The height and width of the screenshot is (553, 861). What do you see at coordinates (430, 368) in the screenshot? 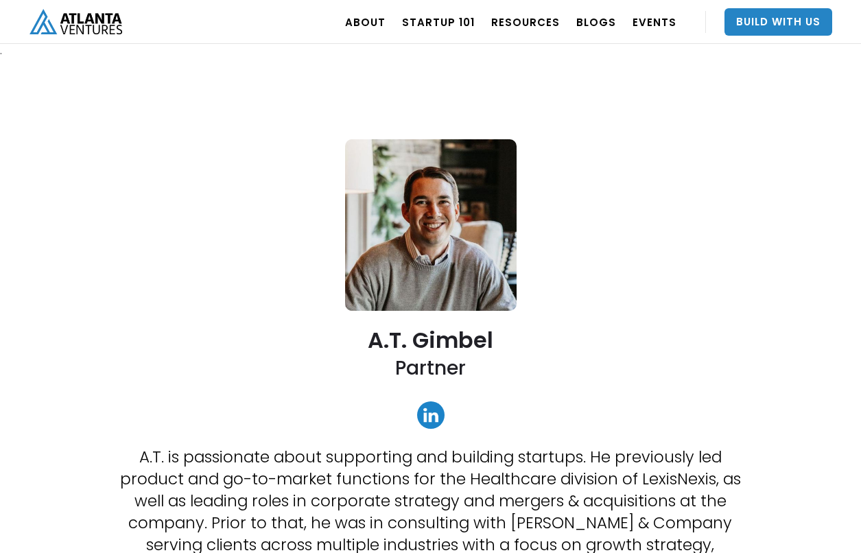
I see `h2: Partner` at bounding box center [430, 368].